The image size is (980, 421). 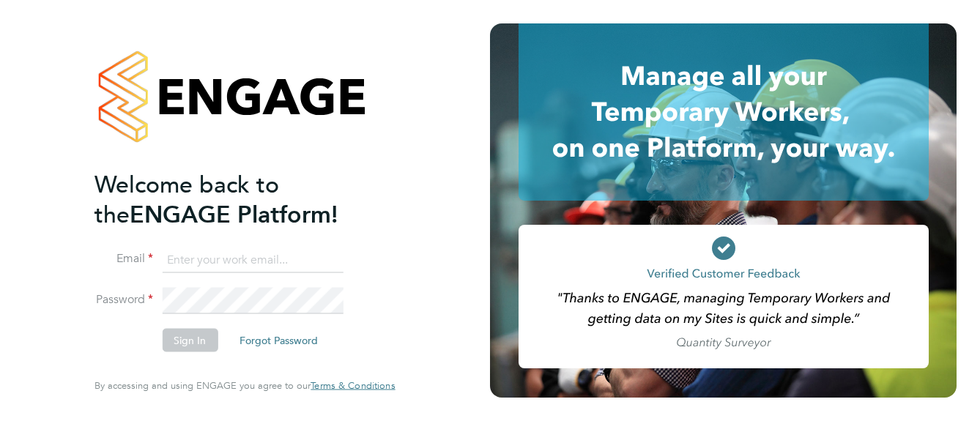 What do you see at coordinates (187, 199) in the screenshot?
I see `span: Welcome back to the` at bounding box center [187, 199].